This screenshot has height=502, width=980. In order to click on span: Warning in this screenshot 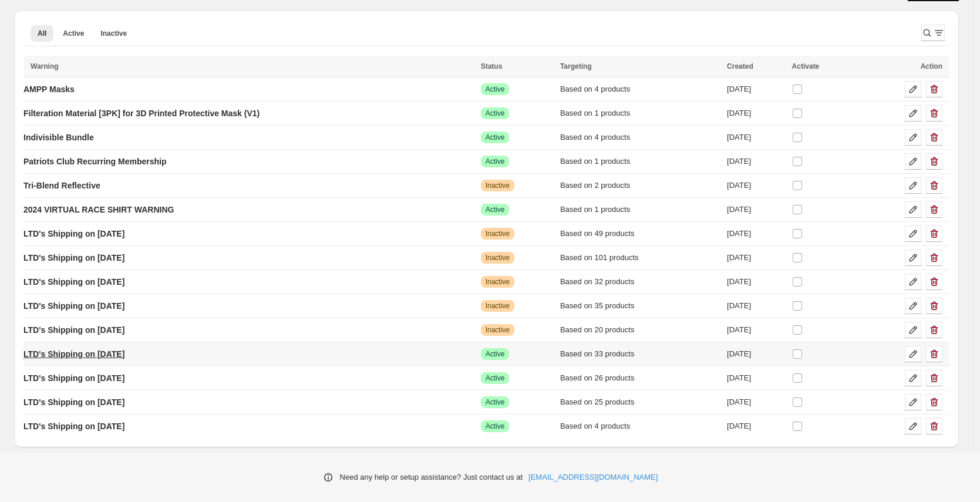, I will do `click(45, 67)`.